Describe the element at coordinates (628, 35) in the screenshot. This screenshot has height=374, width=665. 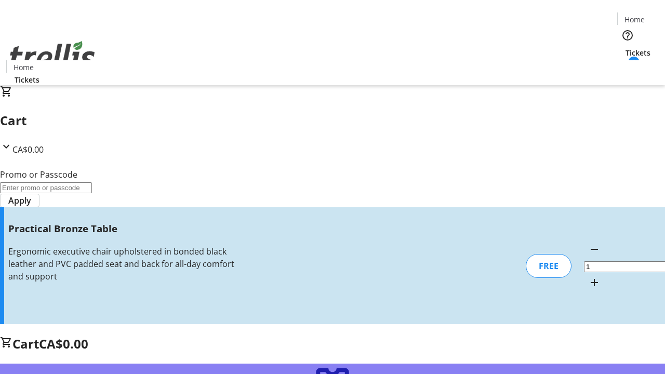
I see `button: Help` at that location.